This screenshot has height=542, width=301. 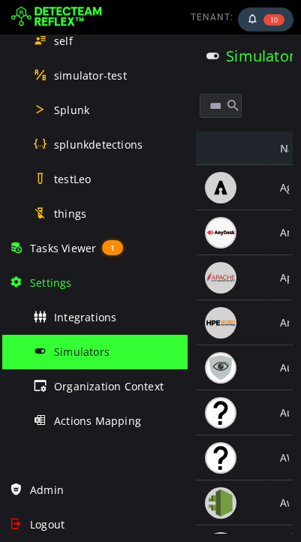 I want to click on img: AwsCloudFront.svg, so click(x=33, y=468).